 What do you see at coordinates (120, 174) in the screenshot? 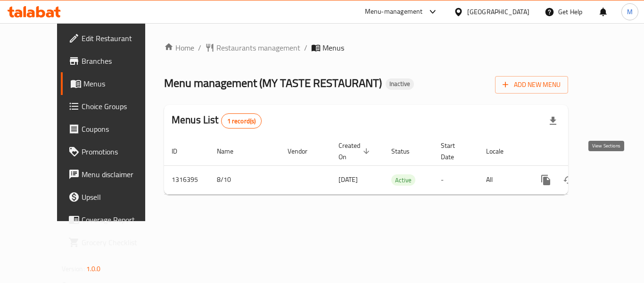
I see `span: Menu disclaimer` at bounding box center [120, 174].